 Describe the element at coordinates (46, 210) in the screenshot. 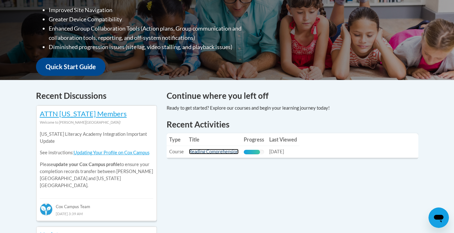

I see `img: Cox Campus Team` at that location.